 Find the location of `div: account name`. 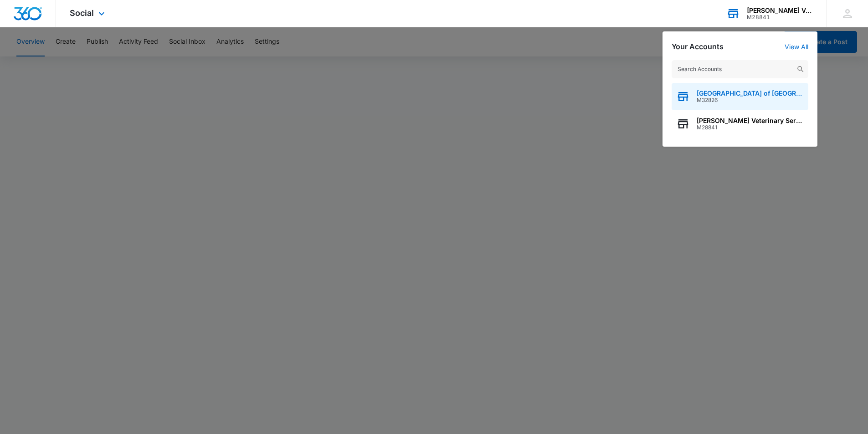

div: account name is located at coordinates (781, 11).